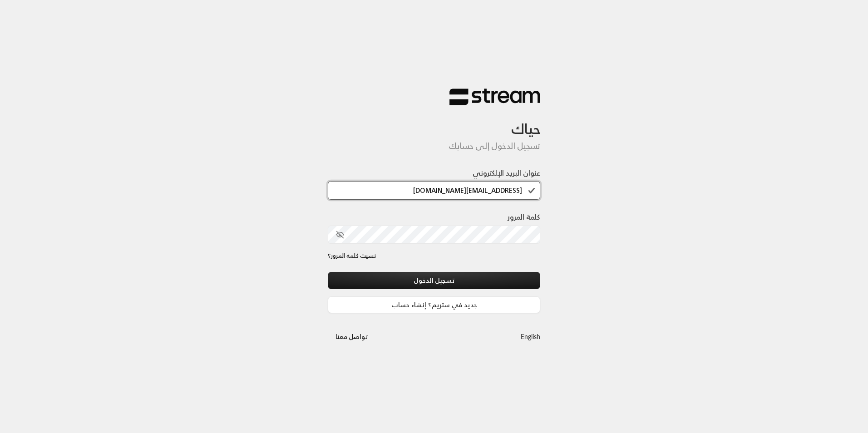 This screenshot has height=433, width=868. I want to click on a: نسيت كلمة المرور؟, so click(352, 256).